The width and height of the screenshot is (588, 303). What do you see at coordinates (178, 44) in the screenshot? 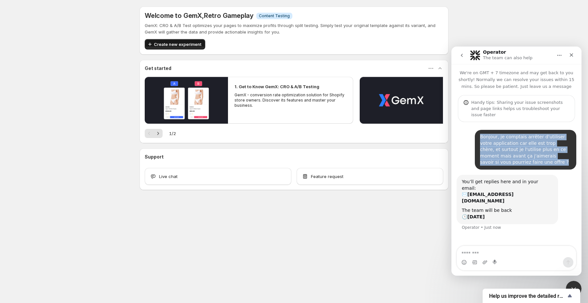
I see `span: Create new experiment` at bounding box center [178, 44].